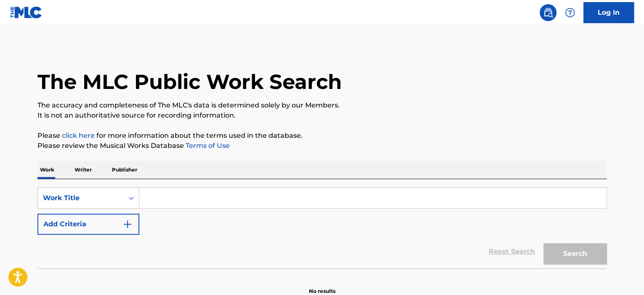 This screenshot has height=295, width=644. Describe the element at coordinates (322, 146) in the screenshot. I see `p: Please review the Musical Works Database` at that location.